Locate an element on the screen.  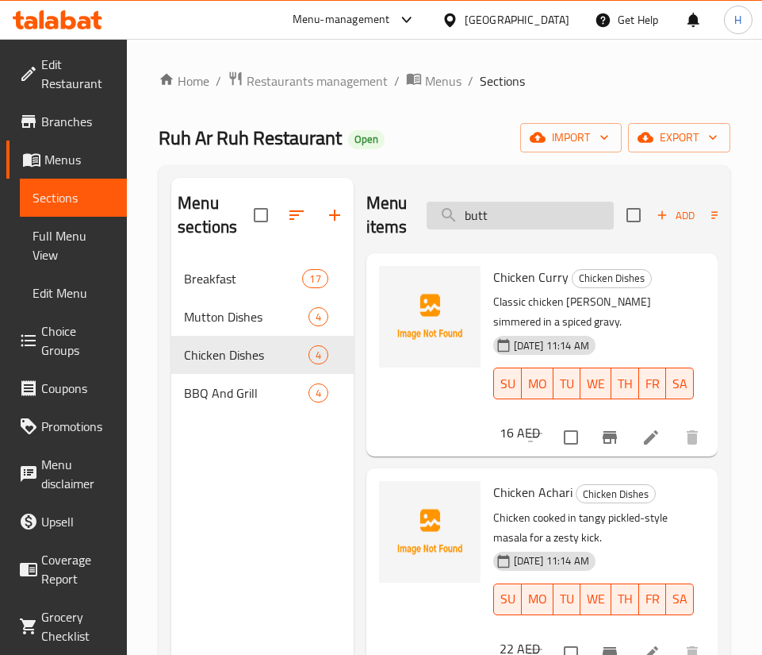
div: Chicken Dishes4 is located at coordinates (263, 355).